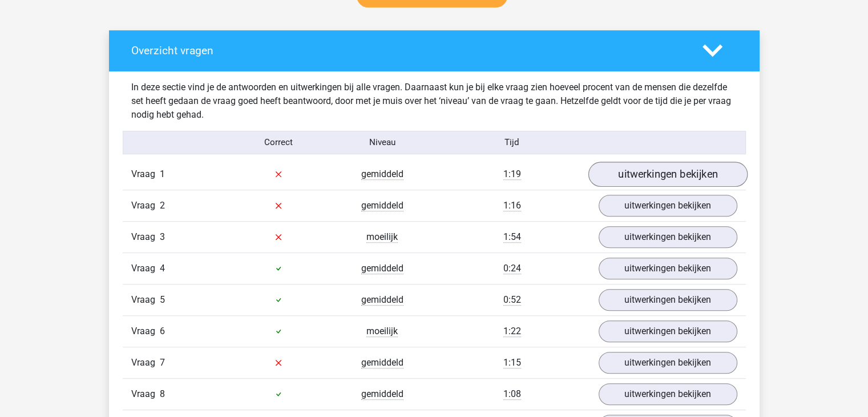 The image size is (868, 417). What do you see at coordinates (382, 142) in the screenshot?
I see `div: Niveau` at bounding box center [382, 142].